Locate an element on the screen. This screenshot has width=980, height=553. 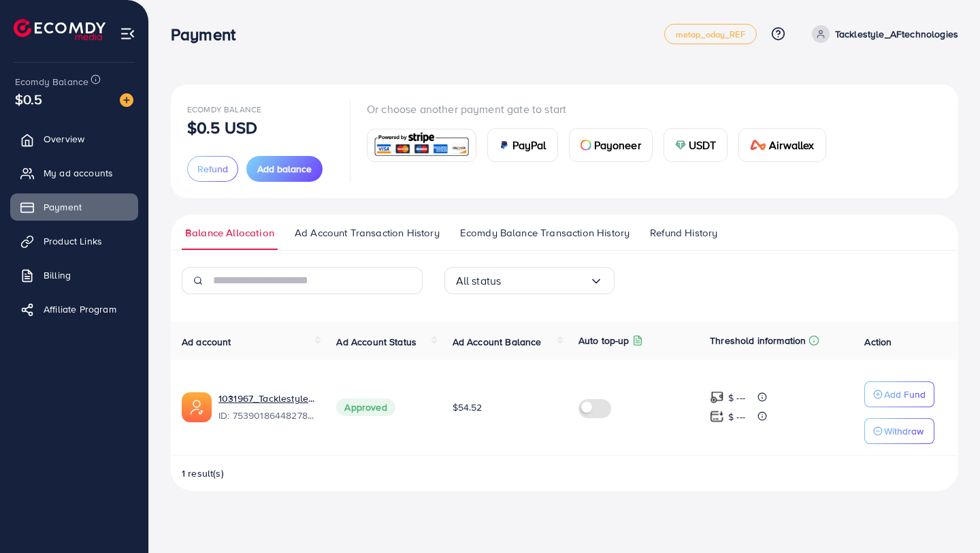
button: Add balance is located at coordinates (285, 169).